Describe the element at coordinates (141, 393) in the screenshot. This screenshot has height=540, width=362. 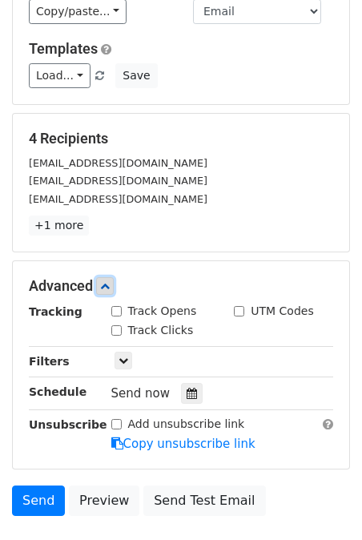
I see `span: Send now` at that location.